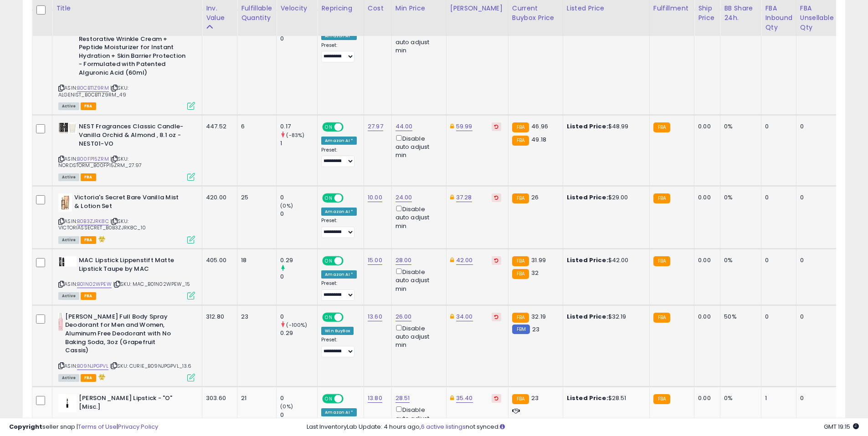 The height and width of the screenshot is (436, 868). Describe the element at coordinates (255, 317) in the screenshot. I see `div: 23` at that location.